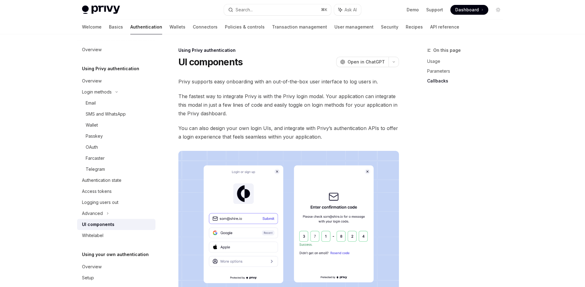 The width and height of the screenshot is (585, 287). I want to click on span: Open in ChatGPT, so click(366, 62).